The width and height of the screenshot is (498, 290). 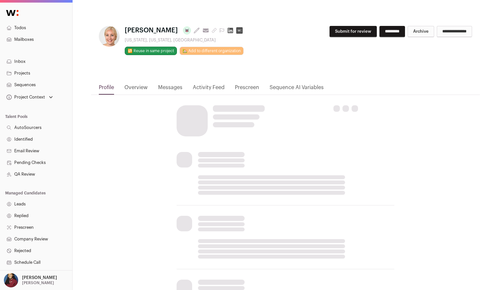 What do you see at coordinates (109, 36) in the screenshot?
I see `img: c1a63329f22260ba2c143aac61a1e6a5b4d34adfdcb0e6164b487027aeafa00e` at bounding box center [109, 36].